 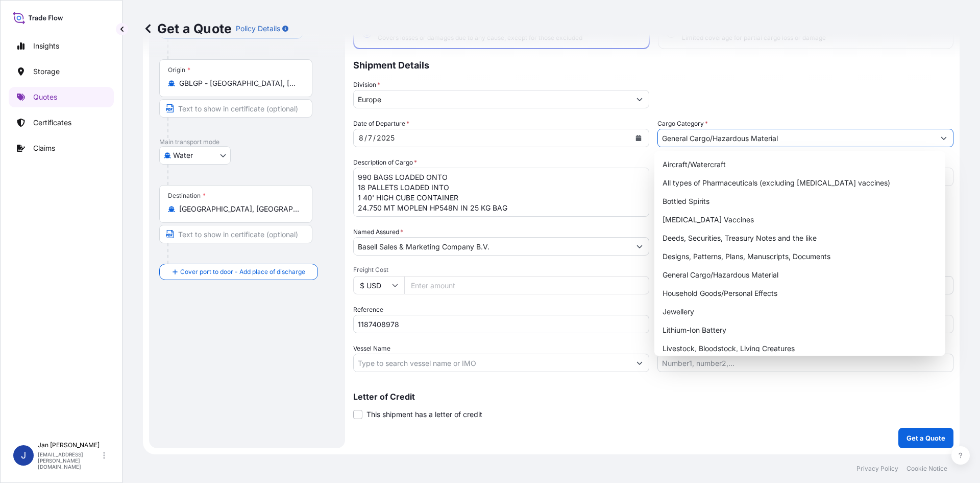 I want to click on button: Calendar, so click(x=639, y=138).